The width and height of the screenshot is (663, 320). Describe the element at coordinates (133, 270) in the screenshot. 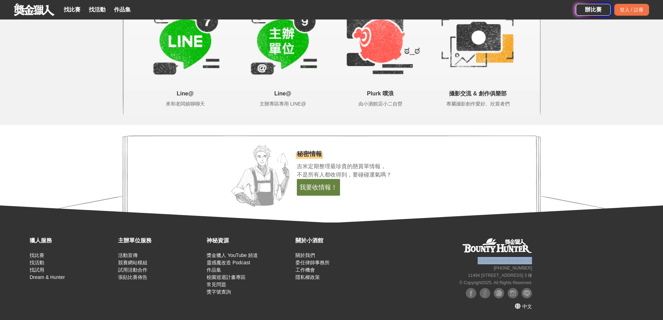

I see `a: 試用活動合作` at that location.